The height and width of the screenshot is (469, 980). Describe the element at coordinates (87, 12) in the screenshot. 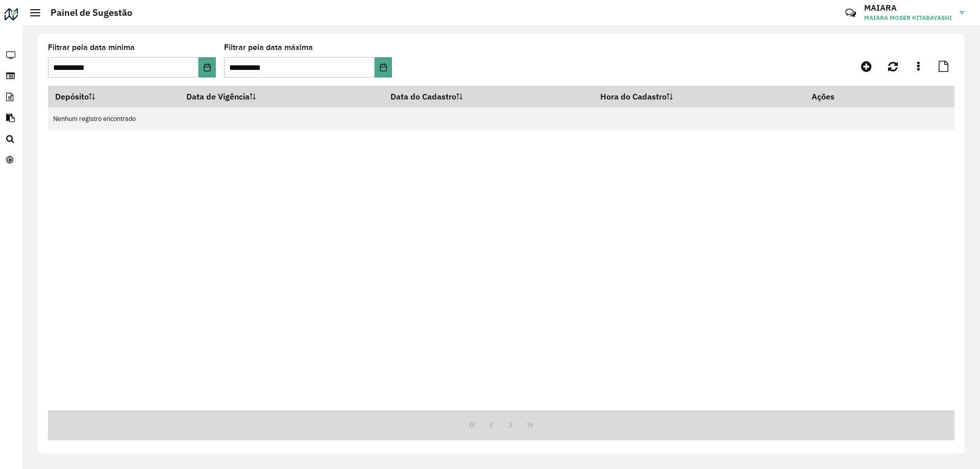

I see `h2: Painel de Sugestão` at that location.